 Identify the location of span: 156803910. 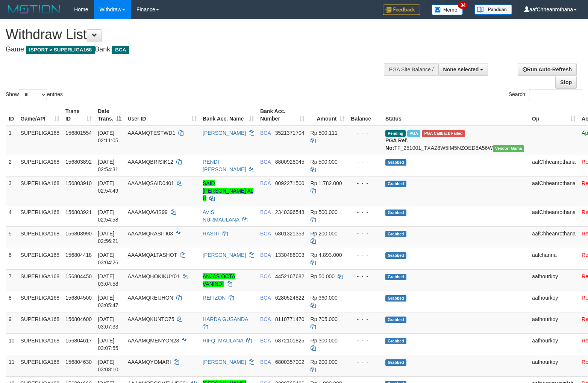
(78, 183).